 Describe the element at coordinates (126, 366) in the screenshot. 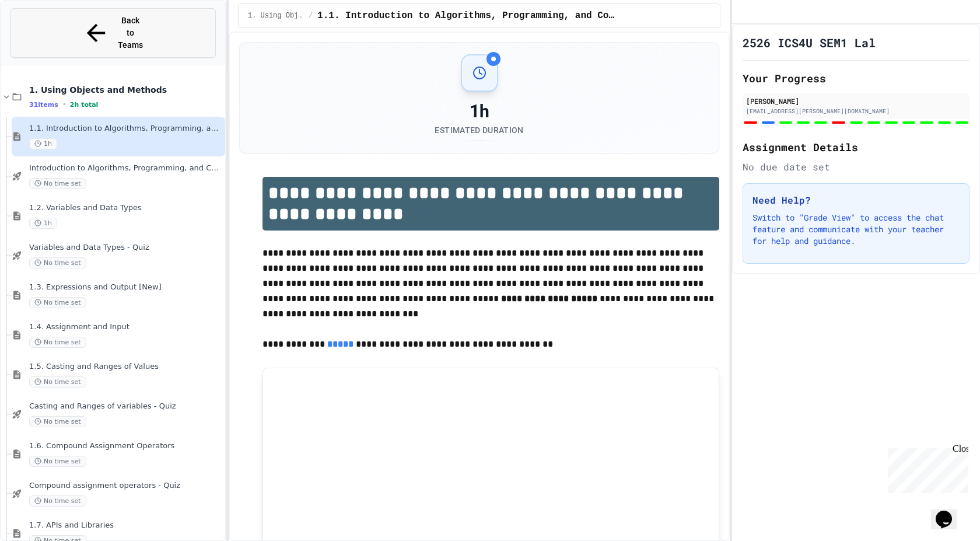

I see `span: 1.5. Casting and Ranges of Values` at that location.